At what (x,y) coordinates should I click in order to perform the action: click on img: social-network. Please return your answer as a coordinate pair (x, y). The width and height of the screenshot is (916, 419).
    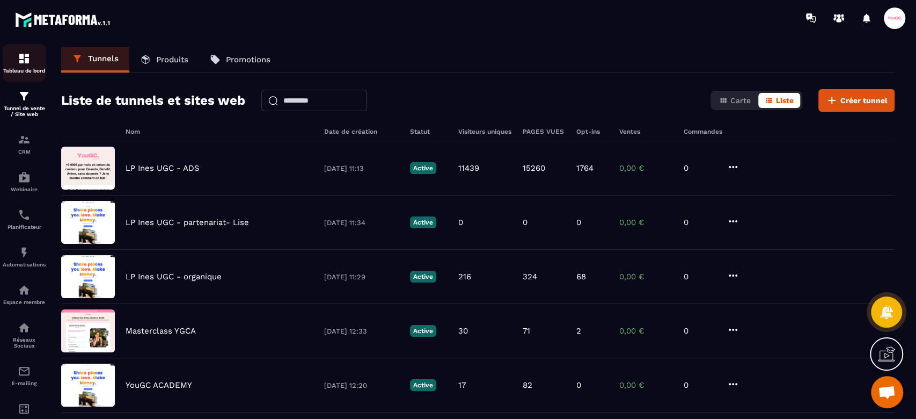
    Looking at the image, I should click on (24, 327).